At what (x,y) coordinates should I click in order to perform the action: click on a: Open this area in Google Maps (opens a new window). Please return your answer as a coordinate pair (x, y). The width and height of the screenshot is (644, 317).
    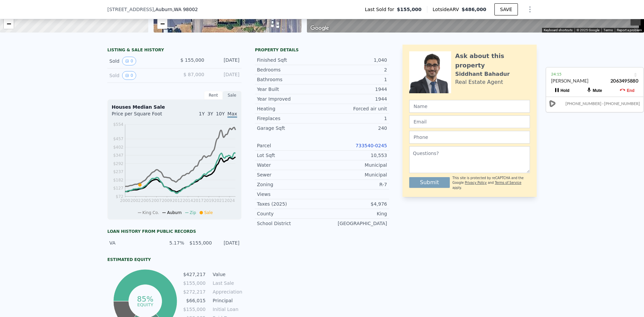
    Looking at the image, I should click on (320, 28).